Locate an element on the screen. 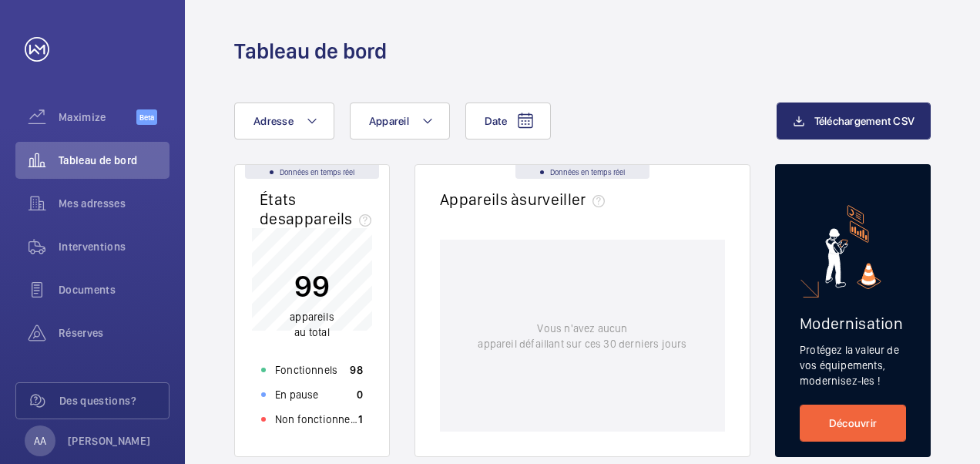 The width and height of the screenshot is (980, 464). span: Beta is located at coordinates (146, 117).